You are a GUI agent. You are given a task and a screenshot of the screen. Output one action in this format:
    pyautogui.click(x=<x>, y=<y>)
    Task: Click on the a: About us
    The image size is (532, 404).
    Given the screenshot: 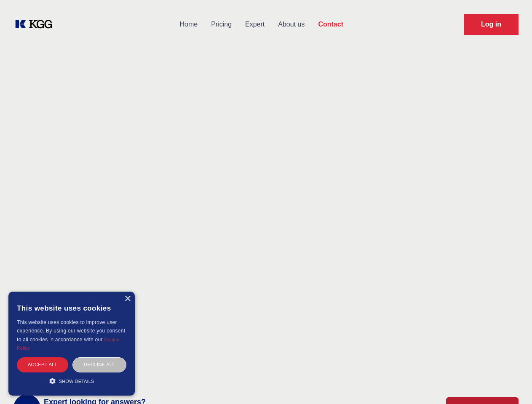 What is the action you would take?
    pyautogui.click(x=291, y=24)
    